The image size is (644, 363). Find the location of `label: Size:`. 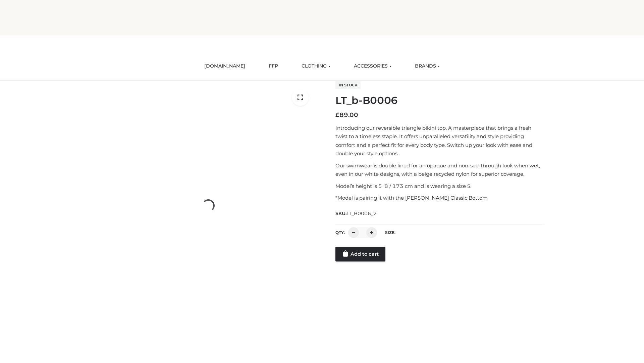

label: Size: is located at coordinates (390, 232).